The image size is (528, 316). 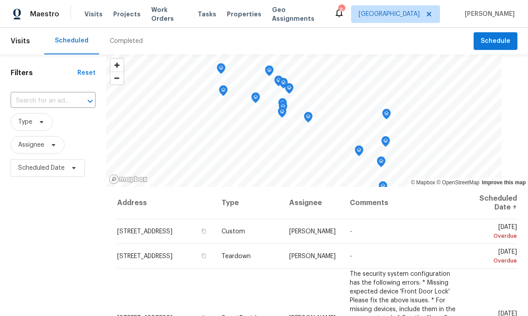 What do you see at coordinates (25, 122) in the screenshot?
I see `span: Type` at bounding box center [25, 122].